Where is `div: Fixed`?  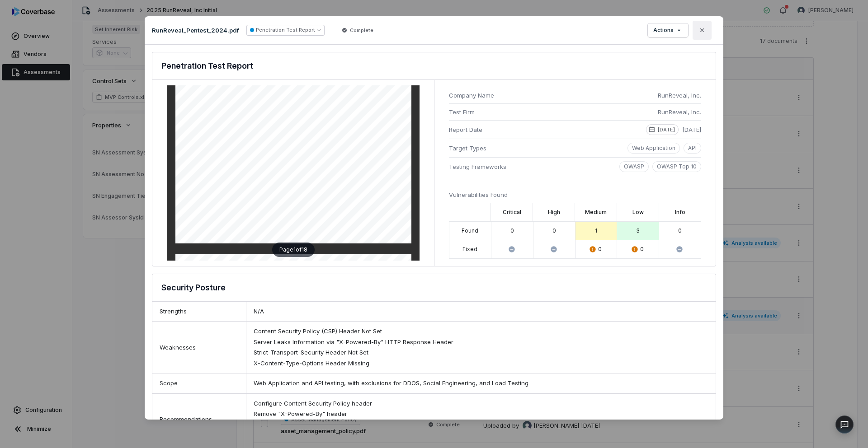 div: Fixed is located at coordinates (470, 249).